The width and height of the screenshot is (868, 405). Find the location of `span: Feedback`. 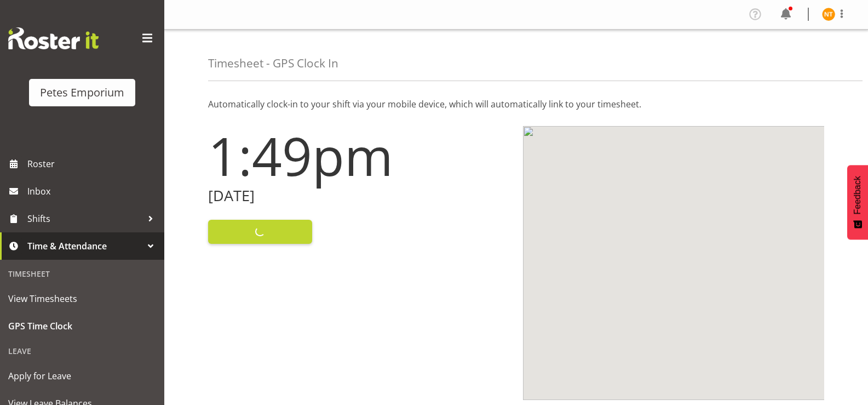

span: Feedback is located at coordinates (857, 195).